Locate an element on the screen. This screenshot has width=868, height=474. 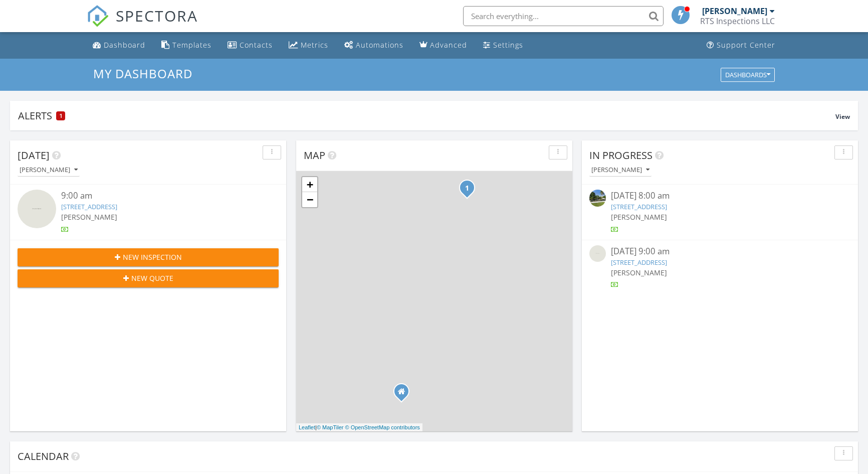
div: RTS Inspections LLC is located at coordinates (738, 21).